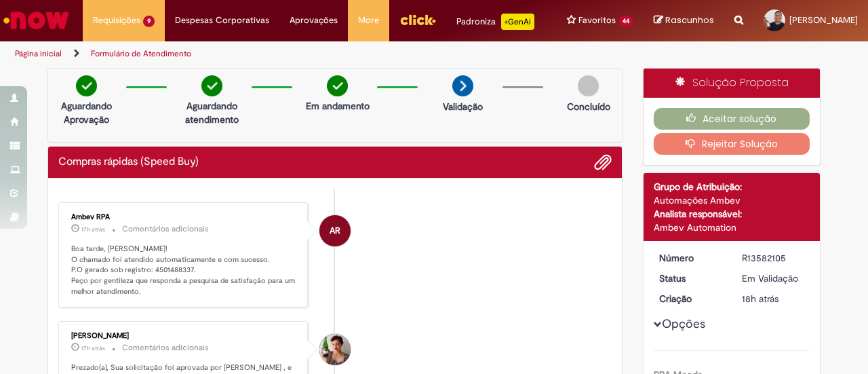  What do you see at coordinates (418, 19) in the screenshot?
I see `img: click_logo_yellow_360x200.png` at bounding box center [418, 19].